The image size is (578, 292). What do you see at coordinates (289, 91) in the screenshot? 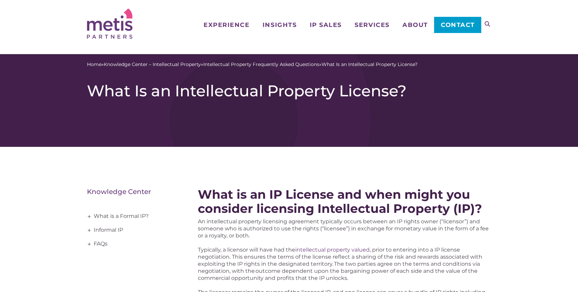
I see `h1: What Is an Intellectual Property License?` at bounding box center [289, 91].